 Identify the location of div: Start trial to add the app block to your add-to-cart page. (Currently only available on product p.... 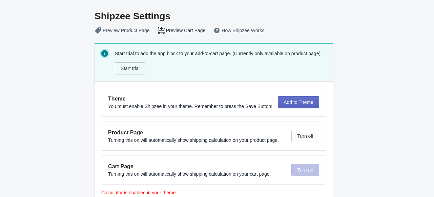
(221, 62).